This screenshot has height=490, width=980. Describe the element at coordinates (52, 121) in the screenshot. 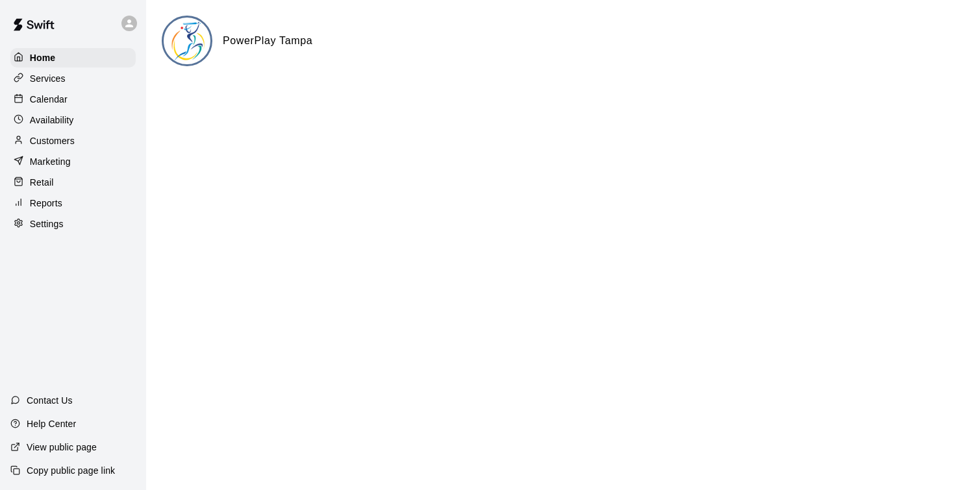

I see `p: Availability` at that location.